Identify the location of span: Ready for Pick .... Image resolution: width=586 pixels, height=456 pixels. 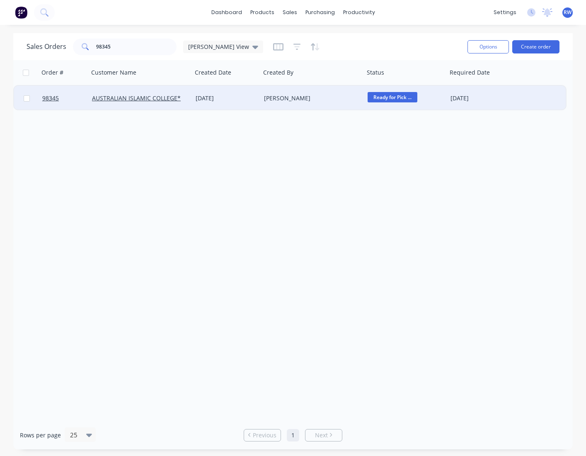
(393, 97).